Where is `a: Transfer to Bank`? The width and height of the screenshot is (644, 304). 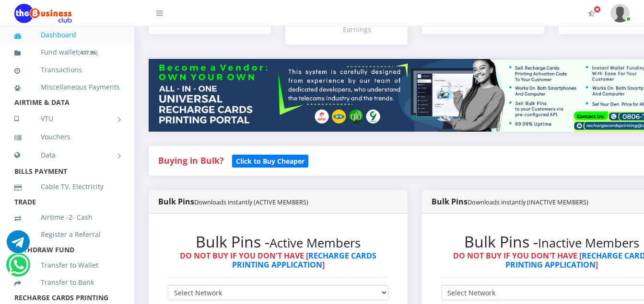
a: Transfer to Bank is located at coordinates (67, 283).